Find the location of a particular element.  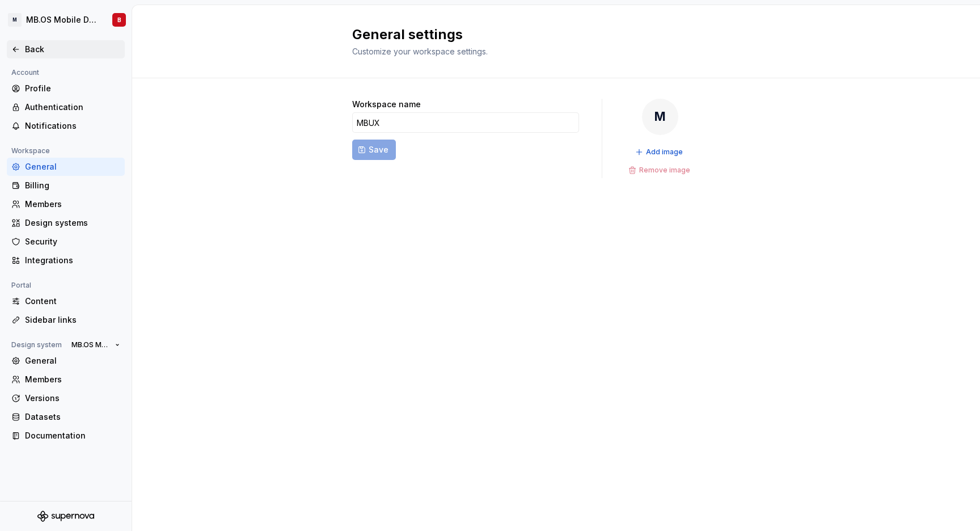

div: Versions is located at coordinates (73, 398).